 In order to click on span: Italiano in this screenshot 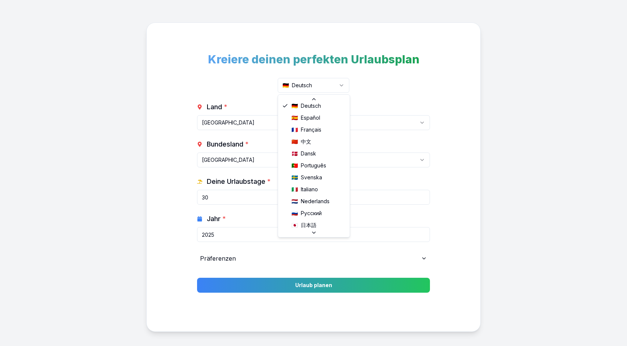, I will do `click(309, 190)`.